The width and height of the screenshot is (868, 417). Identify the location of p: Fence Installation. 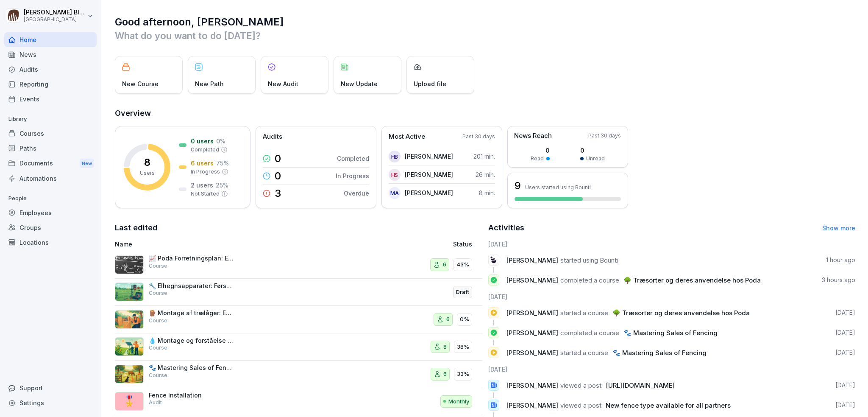
(191, 395).